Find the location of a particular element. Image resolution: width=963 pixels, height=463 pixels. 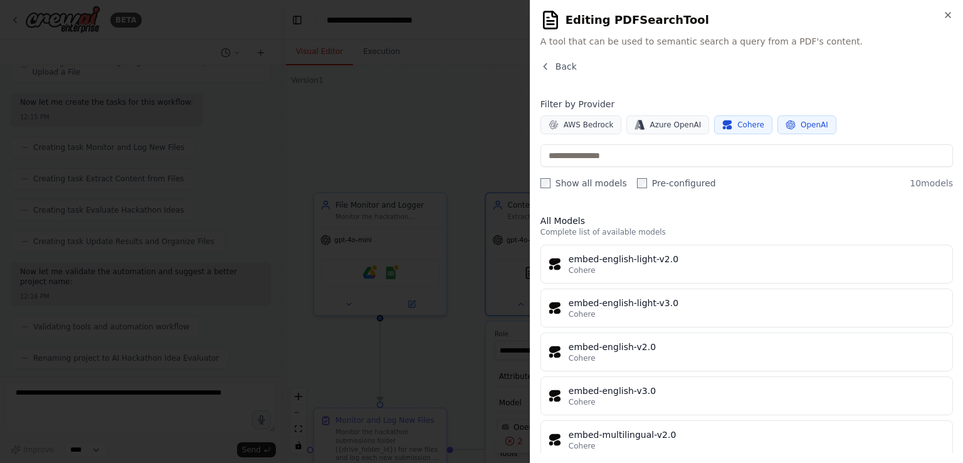

input: Show all models is located at coordinates (546, 183).